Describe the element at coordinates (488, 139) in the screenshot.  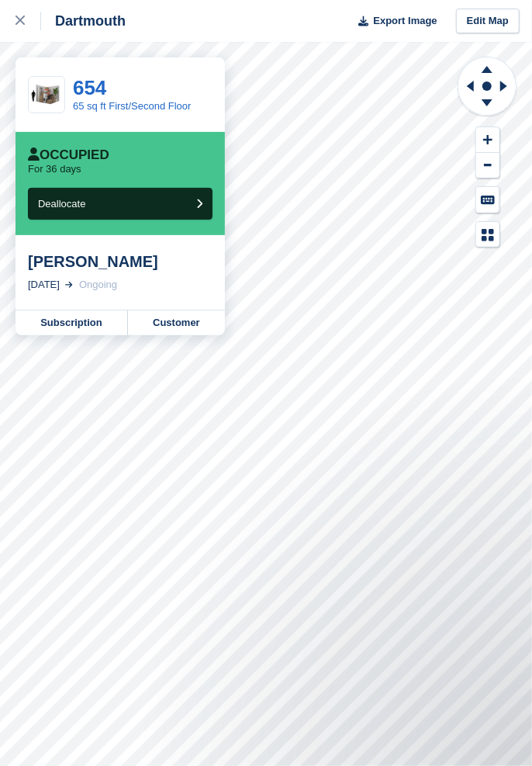
I see `button: Zoom In` at that location.